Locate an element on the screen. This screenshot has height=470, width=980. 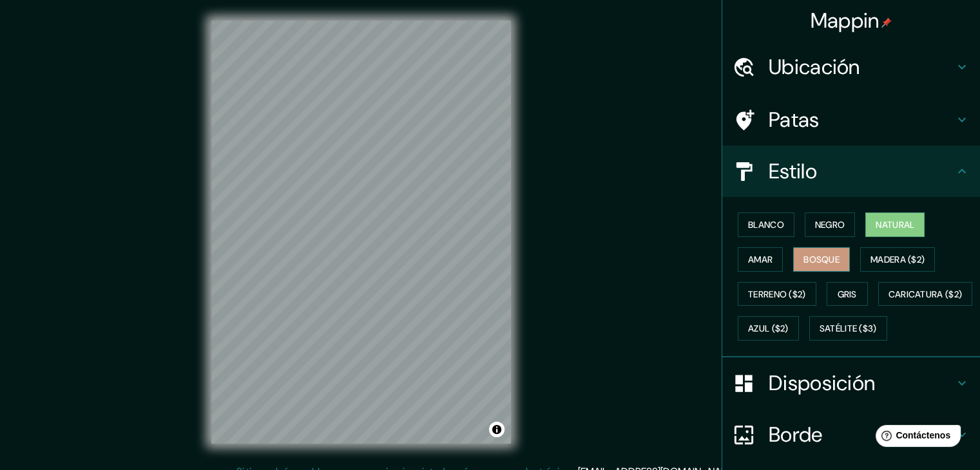
div: Borde is located at coordinates (850, 435).